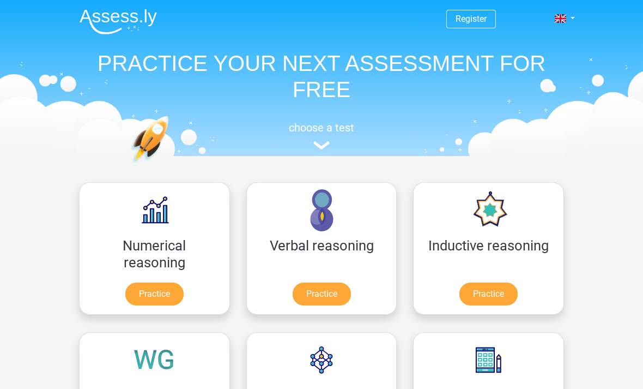 Image resolution: width=643 pixels, height=389 pixels. What do you see at coordinates (171, 165) in the screenshot?
I see `img: practice` at bounding box center [171, 165].